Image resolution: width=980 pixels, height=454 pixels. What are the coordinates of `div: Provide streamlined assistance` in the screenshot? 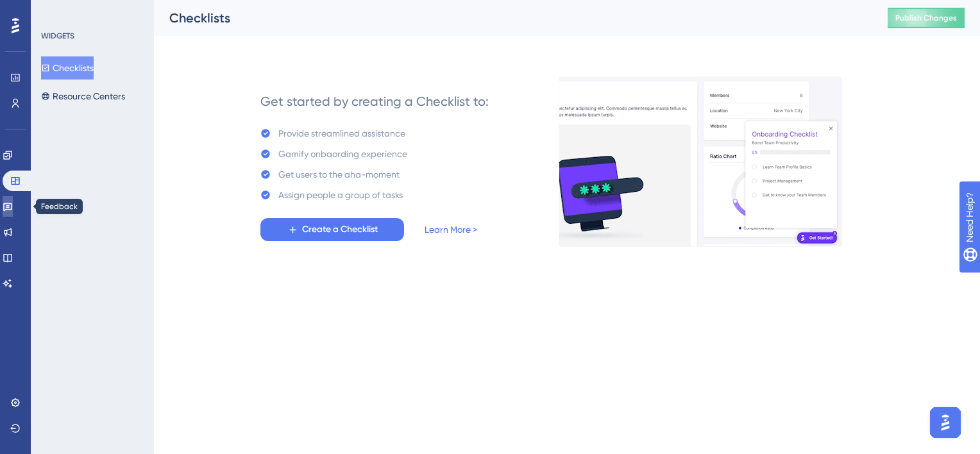 It's located at (342, 133).